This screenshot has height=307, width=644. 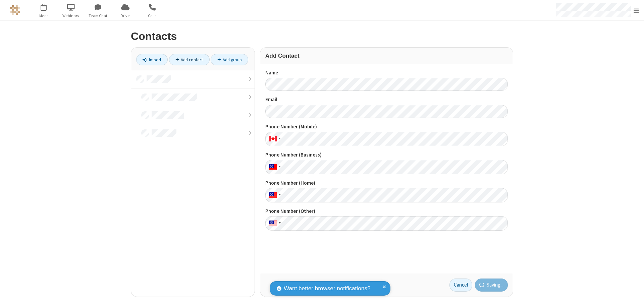 I want to click on label: Phone Number (Mobile), so click(x=386, y=127).